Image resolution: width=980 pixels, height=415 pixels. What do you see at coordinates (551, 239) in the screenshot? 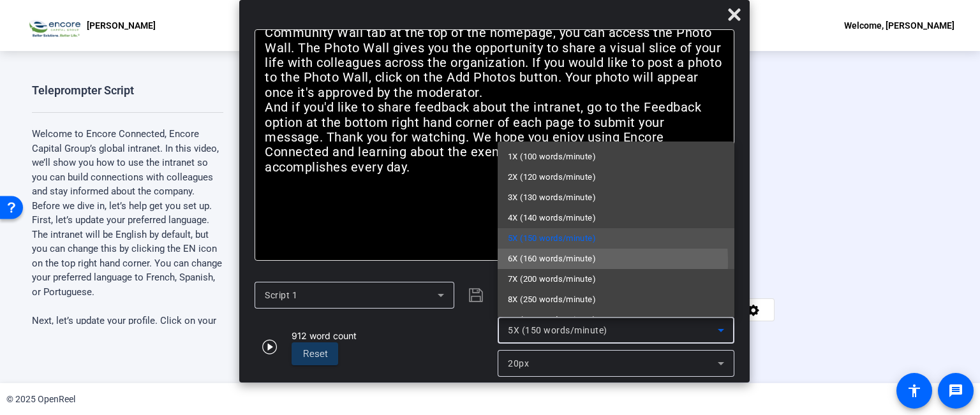
I see `span: 5X (150 words/minute)` at bounding box center [551, 239].